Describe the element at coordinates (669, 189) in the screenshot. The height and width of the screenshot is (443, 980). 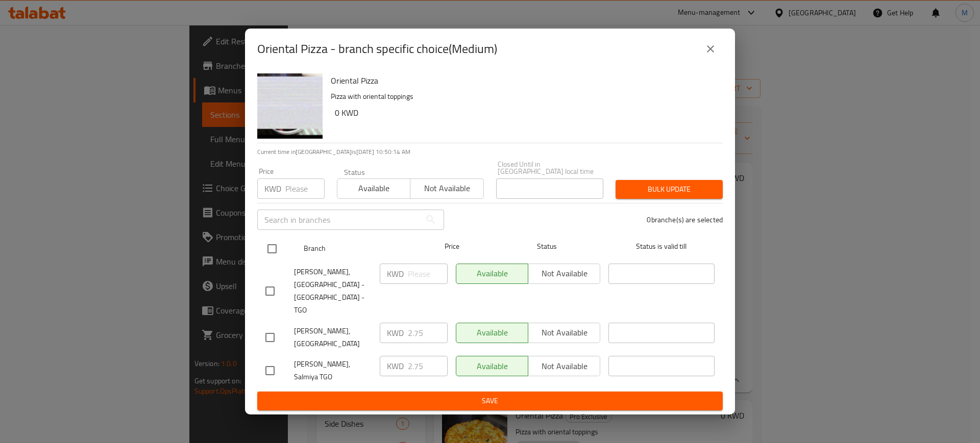
I see `span: Bulk update` at that location.